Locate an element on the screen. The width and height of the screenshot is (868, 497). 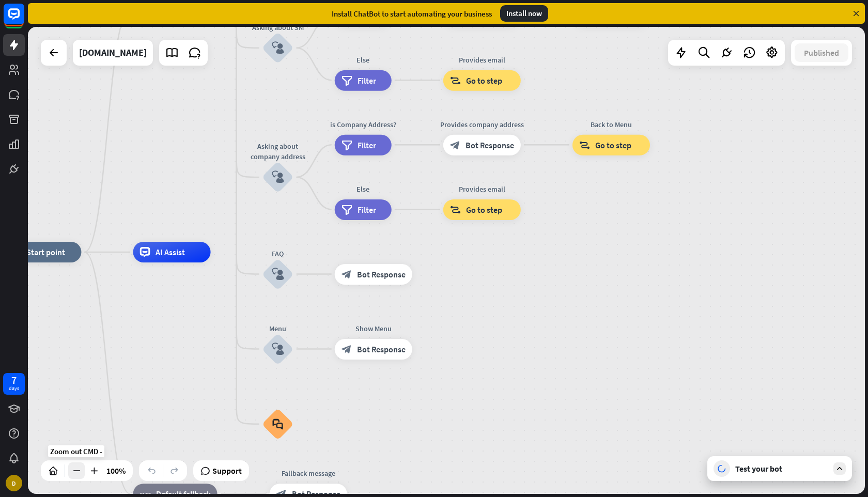
div: Show Menu is located at coordinates (374, 329).